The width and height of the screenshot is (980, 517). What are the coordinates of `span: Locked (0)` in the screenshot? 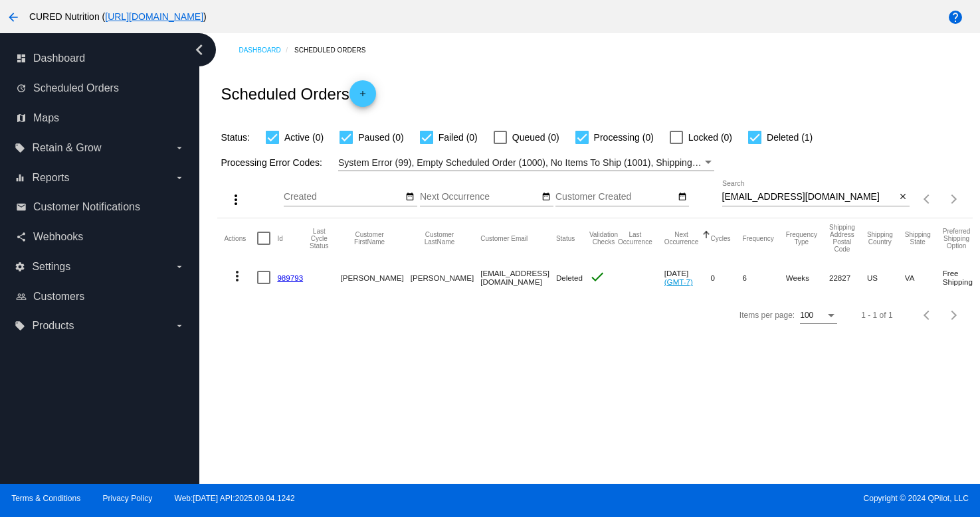 It's located at (710, 137).